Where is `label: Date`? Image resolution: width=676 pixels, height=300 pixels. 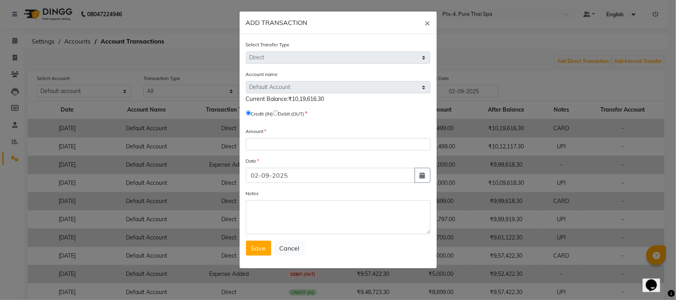
label: Date is located at coordinates (253, 161).